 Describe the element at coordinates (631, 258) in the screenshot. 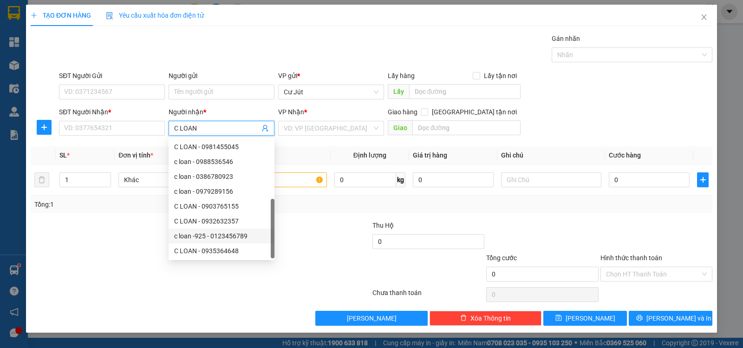

I see `label: Hình thức thanh toán` at that location.